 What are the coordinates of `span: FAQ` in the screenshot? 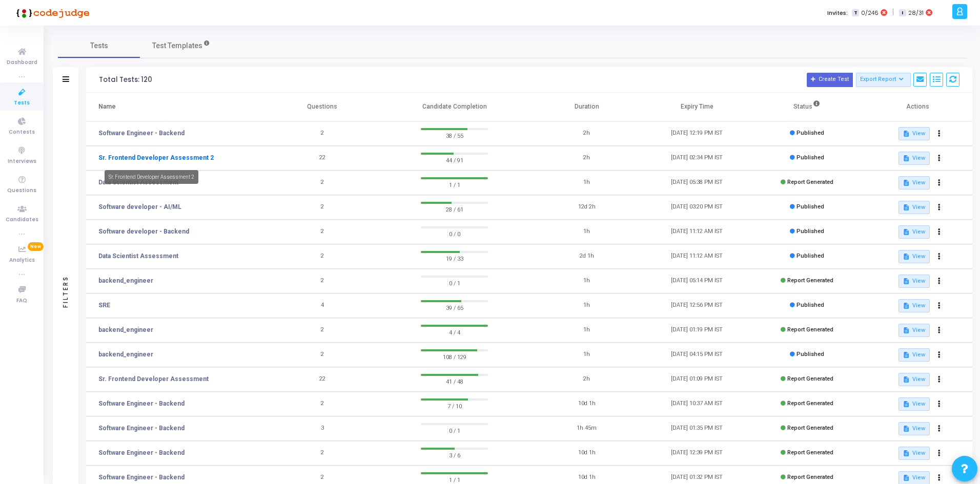 It's located at (22, 301).